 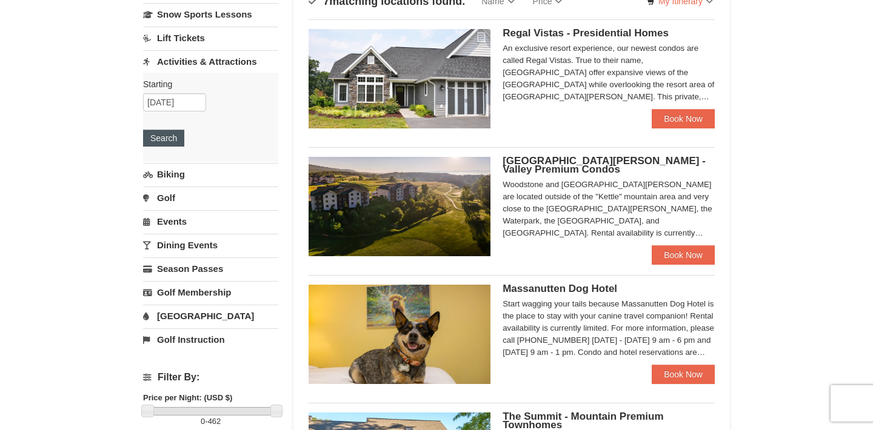 What do you see at coordinates (187, 398) in the screenshot?
I see `strong: Price per Night: (USD $)` at bounding box center [187, 398].